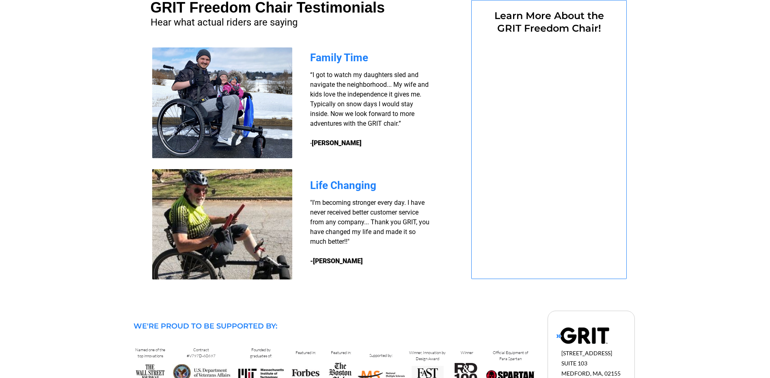 The image size is (770, 378). Describe the element at coordinates (343, 186) in the screenshot. I see `span: Life Changing` at that location.